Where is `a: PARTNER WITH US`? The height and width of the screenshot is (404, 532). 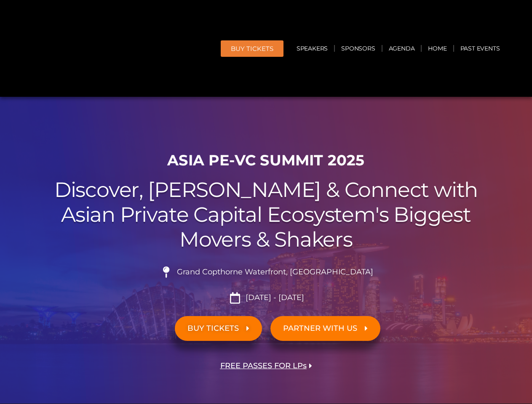 a: PARTNER WITH US is located at coordinates (325, 328).